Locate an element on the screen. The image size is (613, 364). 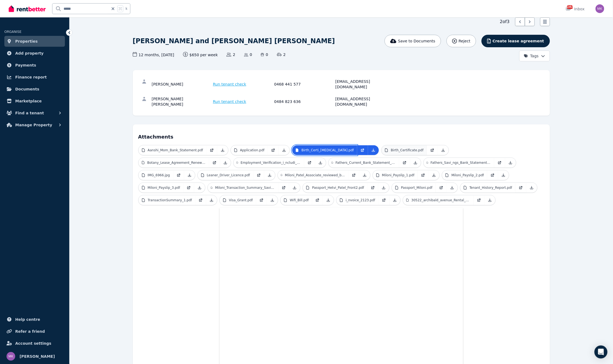
a: Marketplace is located at coordinates (35, 101).